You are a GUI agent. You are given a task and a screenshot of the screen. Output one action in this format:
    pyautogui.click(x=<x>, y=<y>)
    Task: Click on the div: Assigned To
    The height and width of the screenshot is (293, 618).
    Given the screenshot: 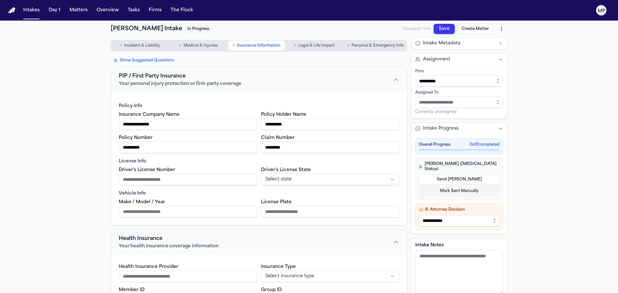 What is the action you would take?
    pyautogui.click(x=459, y=93)
    